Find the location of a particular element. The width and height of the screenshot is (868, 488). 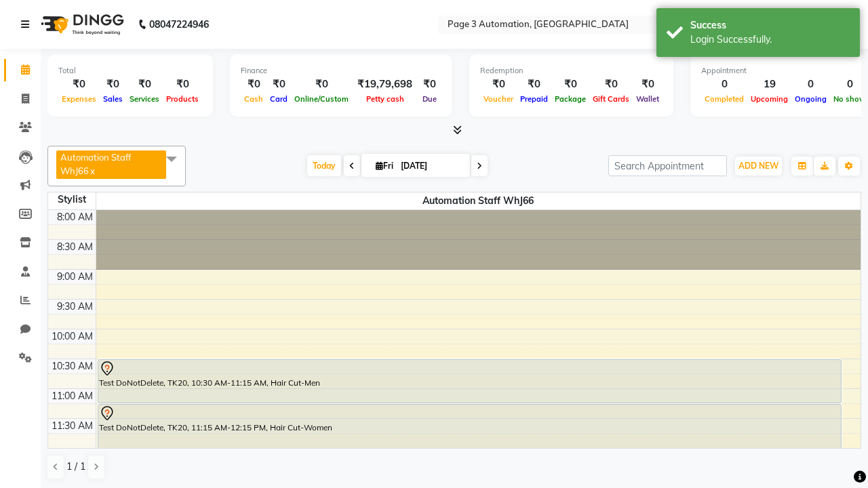

div: Redemption is located at coordinates (571, 70).